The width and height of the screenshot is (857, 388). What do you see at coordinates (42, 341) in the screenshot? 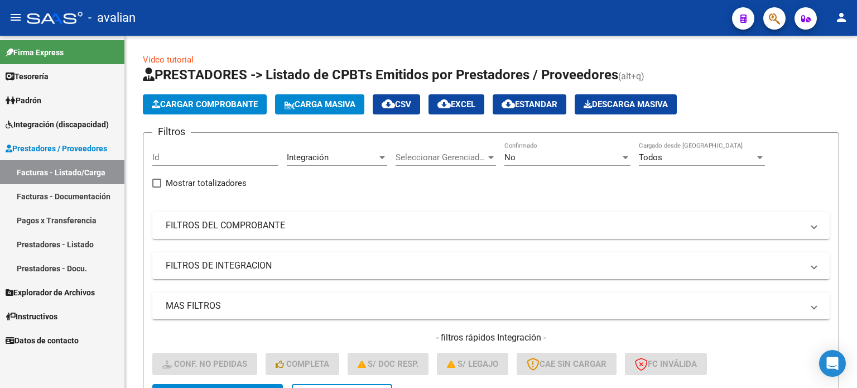
I see `span: Datos de contacto` at bounding box center [42, 341].